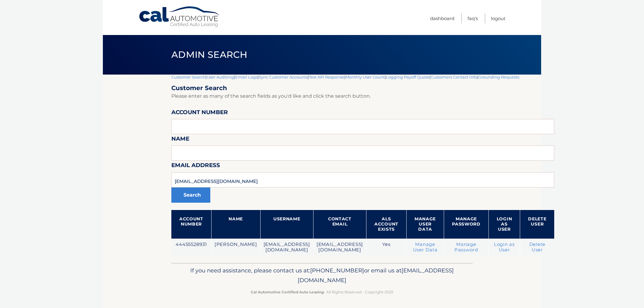 This screenshot has width=644, height=308. I want to click on th: Account Number, so click(191, 224).